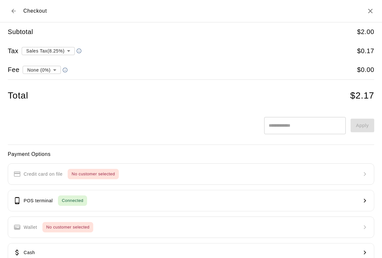  I want to click on h5: Fee, so click(14, 70).